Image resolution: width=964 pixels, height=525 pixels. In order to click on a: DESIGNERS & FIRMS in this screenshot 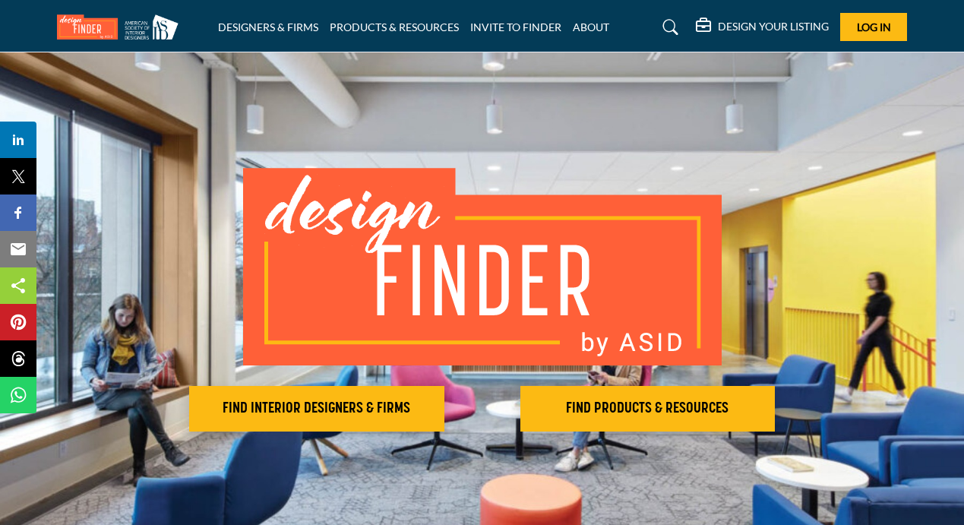, I will do `click(268, 27)`.